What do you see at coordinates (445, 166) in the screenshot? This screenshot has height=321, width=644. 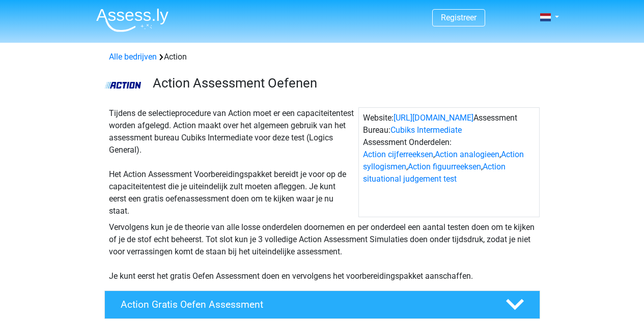 I see `a: Action figuurreeksen` at bounding box center [445, 166].